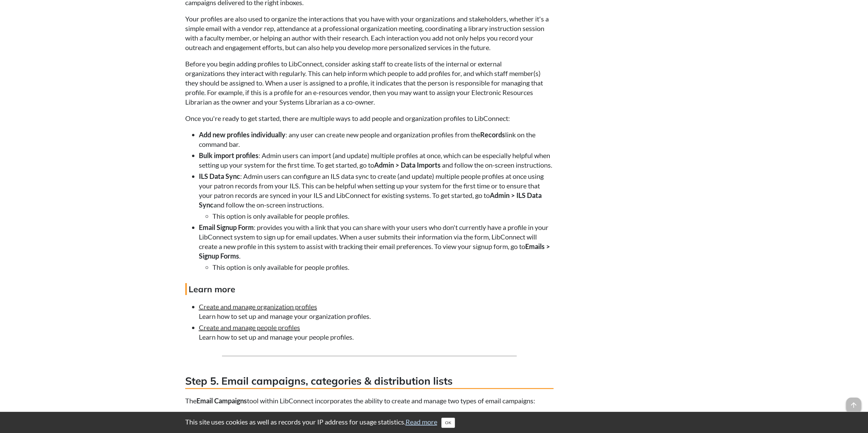  What do you see at coordinates (369, 118) in the screenshot?
I see `p: Once you're ready to get started, there are multiple ways to add people and organization profiles...` at bounding box center [369, 118].